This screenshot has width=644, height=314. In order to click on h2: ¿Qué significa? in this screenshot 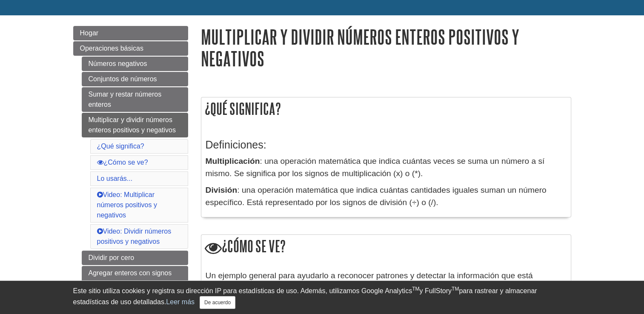, I will do `click(386, 108)`.